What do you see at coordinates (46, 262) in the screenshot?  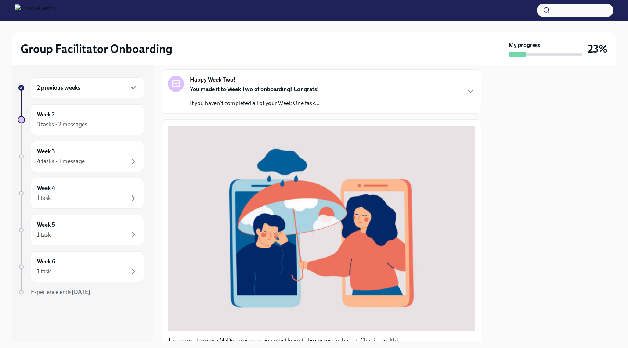 I see `h6: Week 6` at bounding box center [46, 262].